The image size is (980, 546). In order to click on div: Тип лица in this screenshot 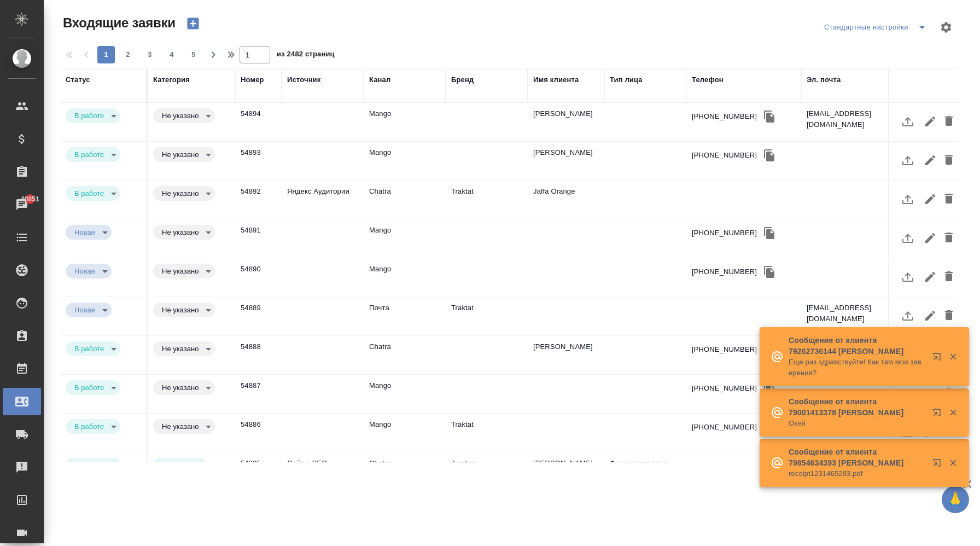, I will do `click(626, 80)`.